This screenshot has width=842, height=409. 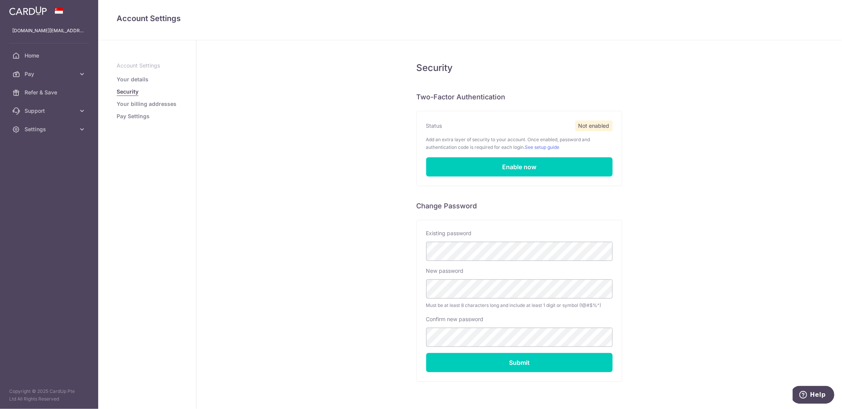 I want to click on a: Your billing addresses, so click(x=147, y=104).